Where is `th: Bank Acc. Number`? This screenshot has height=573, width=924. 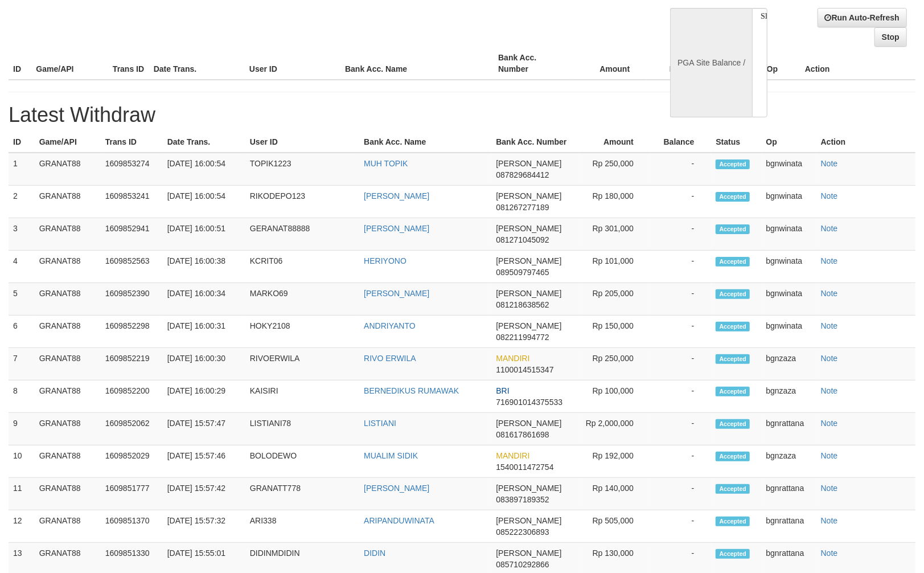 th: Bank Acc. Number is located at coordinates (535, 142).